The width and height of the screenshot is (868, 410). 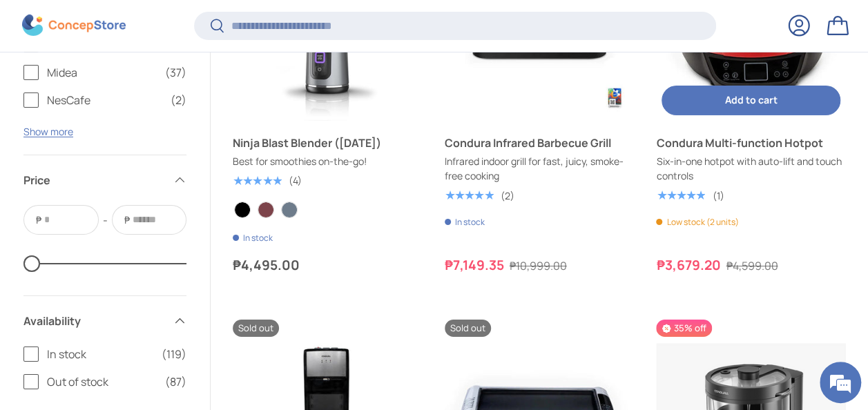 I want to click on span: Out of stock, so click(x=101, y=382).